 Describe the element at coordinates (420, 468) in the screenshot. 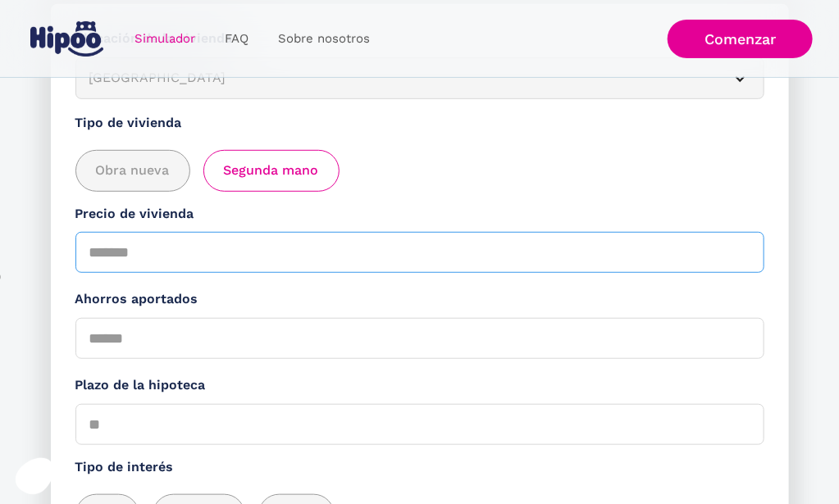

I see `label: Tipo de interés` at that location.